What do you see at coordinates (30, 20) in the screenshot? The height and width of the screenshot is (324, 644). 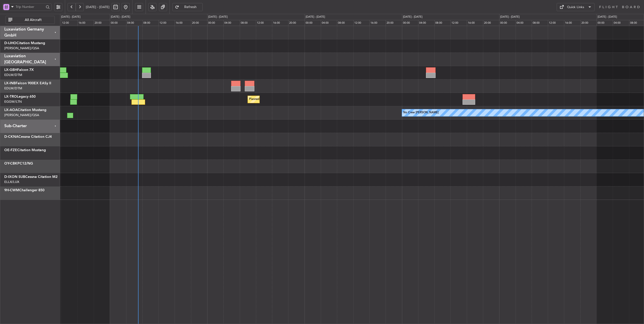 I see `button: All Aircraft` at bounding box center [30, 20].